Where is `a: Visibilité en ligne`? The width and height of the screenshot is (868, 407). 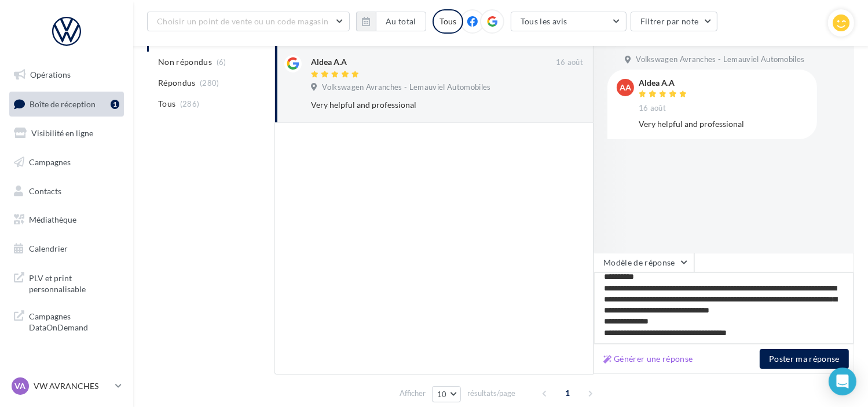 a: Visibilité en ligne is located at coordinates (67, 134).